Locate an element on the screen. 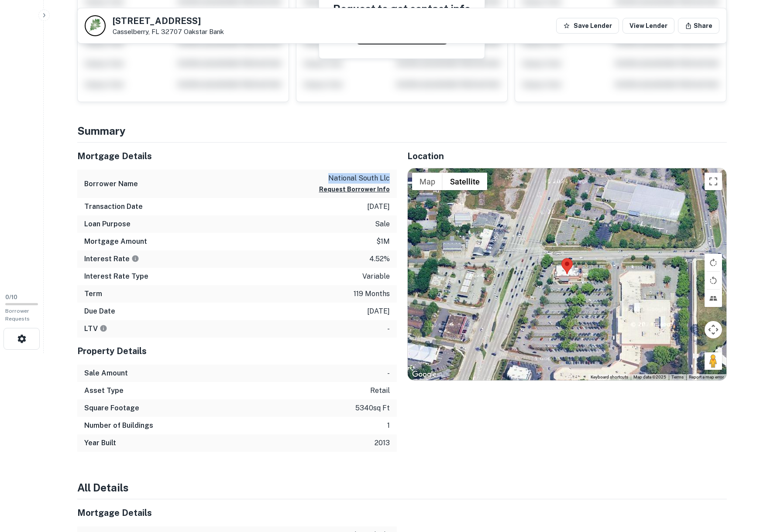 This screenshot has height=532, width=760. h6: Mortgage Amount is located at coordinates (116, 242).